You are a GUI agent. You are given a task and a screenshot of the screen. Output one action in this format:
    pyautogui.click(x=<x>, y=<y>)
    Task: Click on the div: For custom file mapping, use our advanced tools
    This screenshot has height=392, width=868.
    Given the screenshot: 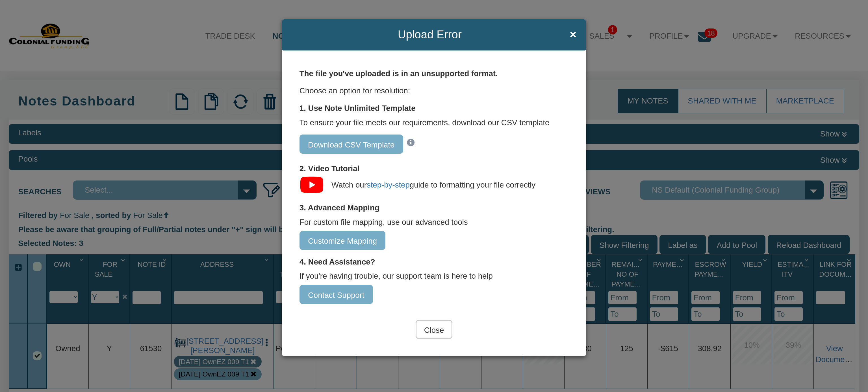 What is the action you would take?
    pyautogui.click(x=434, y=220)
    